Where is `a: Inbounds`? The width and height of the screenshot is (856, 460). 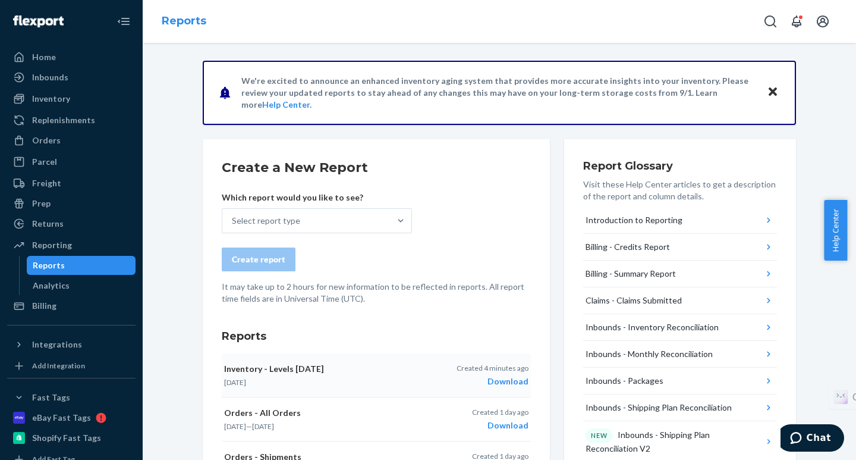 a: Inbounds is located at coordinates (71, 77).